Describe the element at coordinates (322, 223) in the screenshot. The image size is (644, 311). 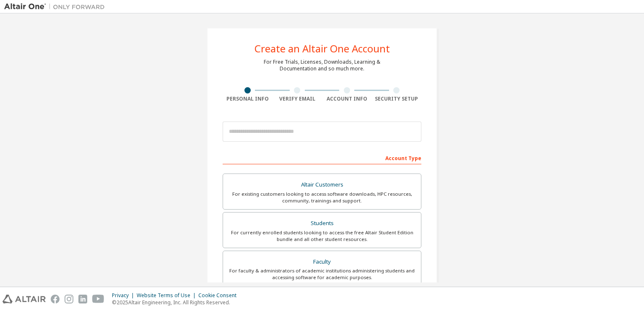
I see `div: Students` at that location.